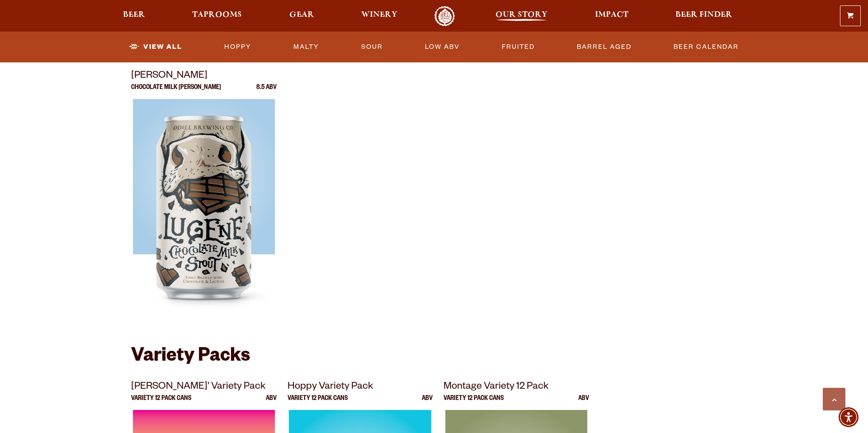 The width and height of the screenshot is (868, 433). What do you see at coordinates (134, 15) in the screenshot?
I see `span: Beer` at bounding box center [134, 15].